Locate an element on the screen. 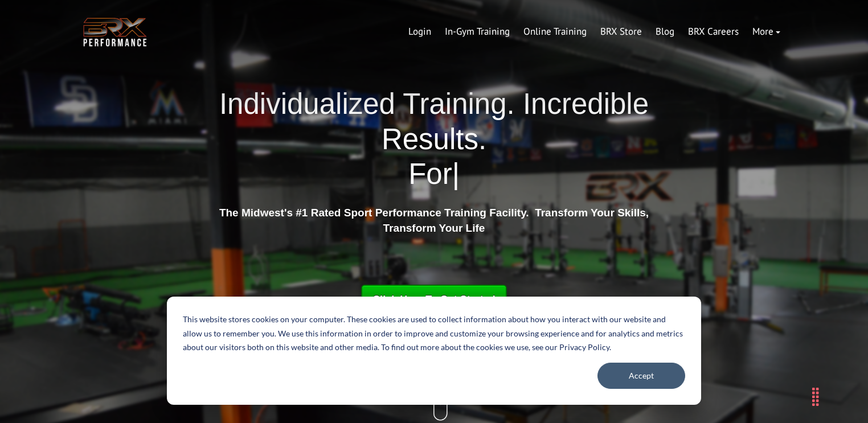 Image resolution: width=868 pixels, height=423 pixels. a: BRX Careers is located at coordinates (713, 32).